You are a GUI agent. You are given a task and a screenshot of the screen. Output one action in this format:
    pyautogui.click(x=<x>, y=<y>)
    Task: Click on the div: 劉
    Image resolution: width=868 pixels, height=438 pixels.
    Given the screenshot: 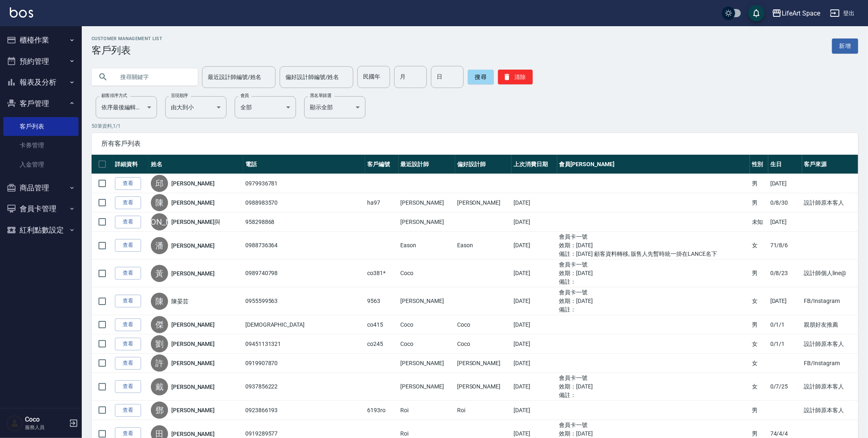 What is the action you would take?
    pyautogui.click(x=159, y=344)
    